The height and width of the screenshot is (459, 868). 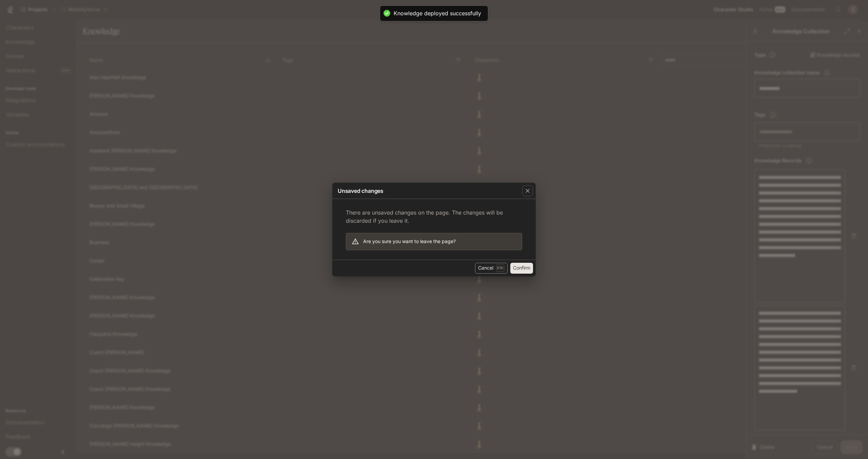 What do you see at coordinates (500, 268) in the screenshot?
I see `p: Esc` at bounding box center [500, 268].